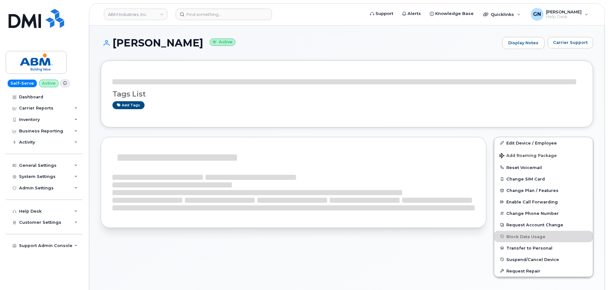 The width and height of the screenshot is (608, 290). What do you see at coordinates (571, 43) in the screenshot?
I see `button: Carrier Support` at bounding box center [571, 43].